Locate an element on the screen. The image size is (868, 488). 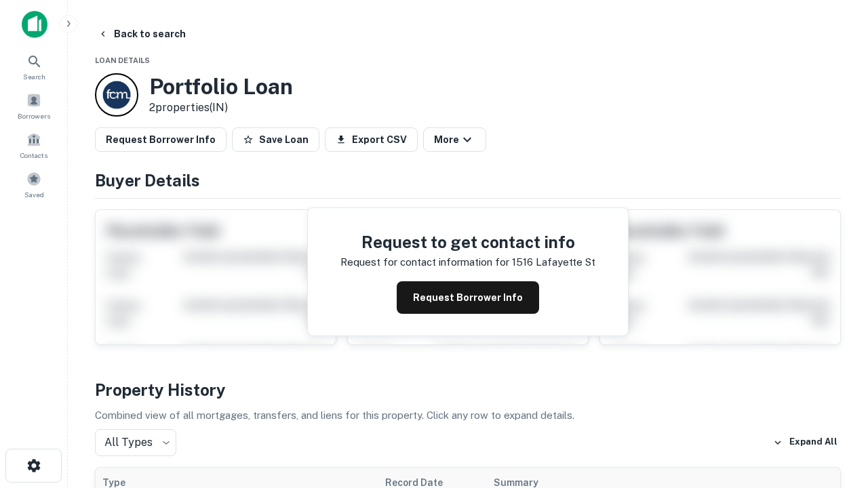
span: Saved is located at coordinates (34, 195).